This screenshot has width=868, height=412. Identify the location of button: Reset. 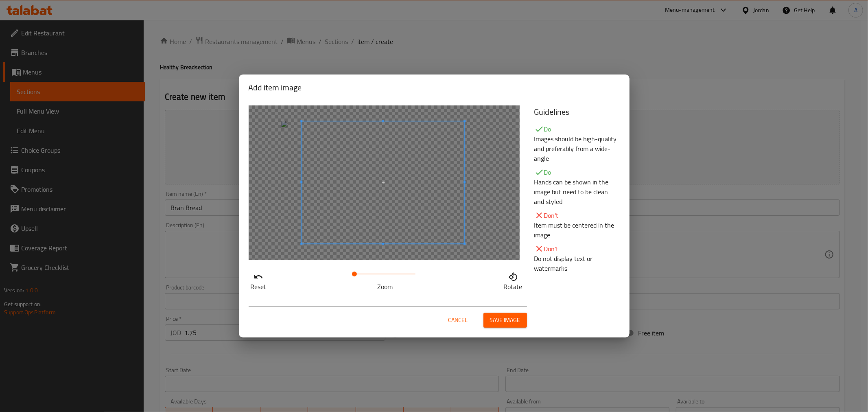
(259, 280).